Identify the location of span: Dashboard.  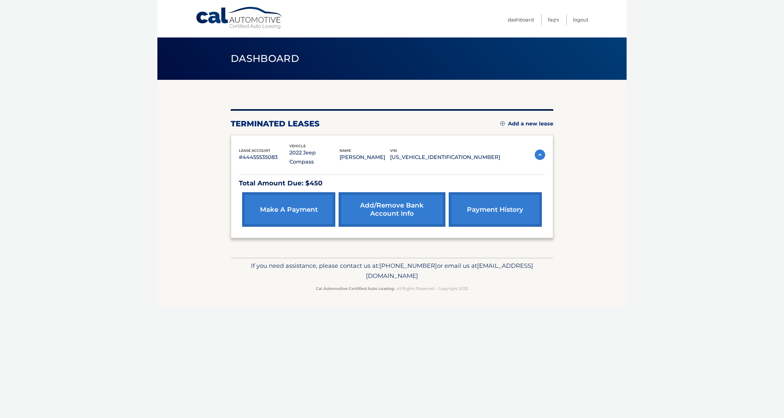
(265, 58).